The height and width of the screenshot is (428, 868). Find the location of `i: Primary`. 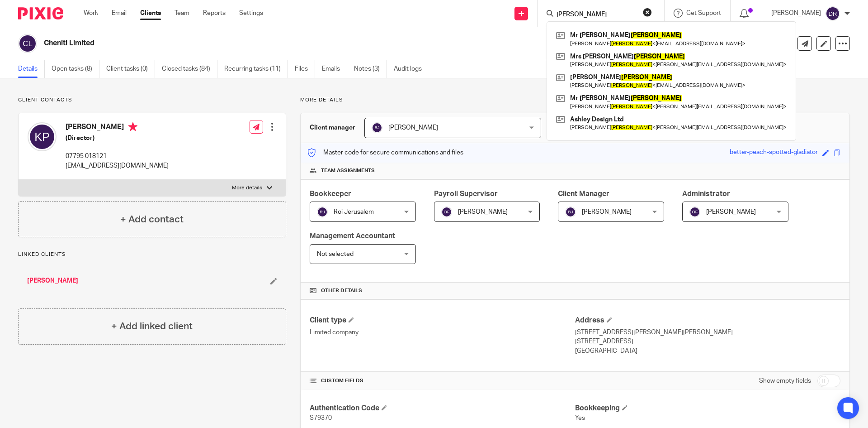

i: Primary is located at coordinates (133, 127).